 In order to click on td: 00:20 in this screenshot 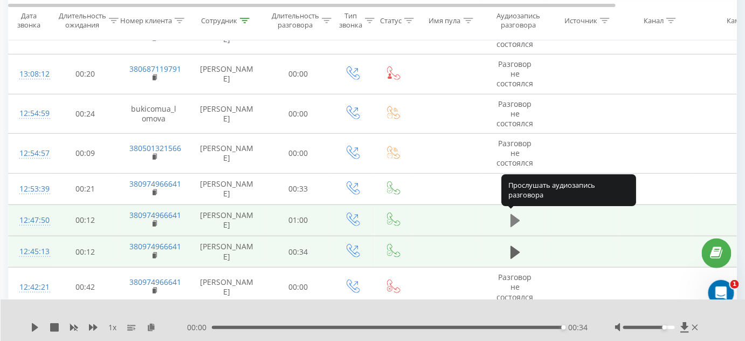, I will do `click(85, 74)`.